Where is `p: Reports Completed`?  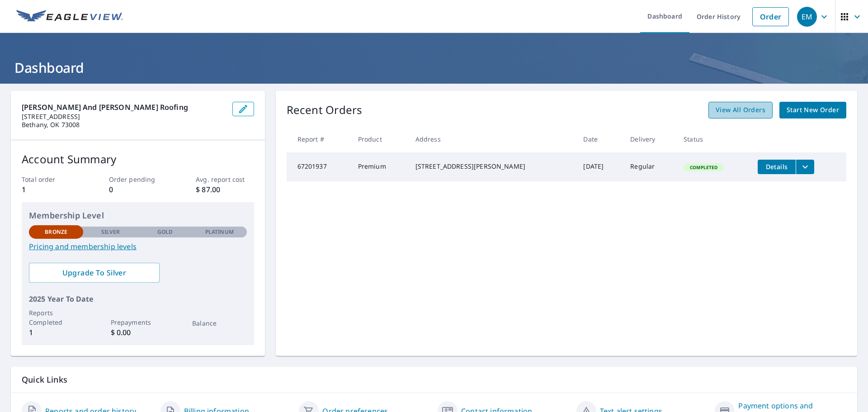 p: Reports Completed is located at coordinates (56, 317).